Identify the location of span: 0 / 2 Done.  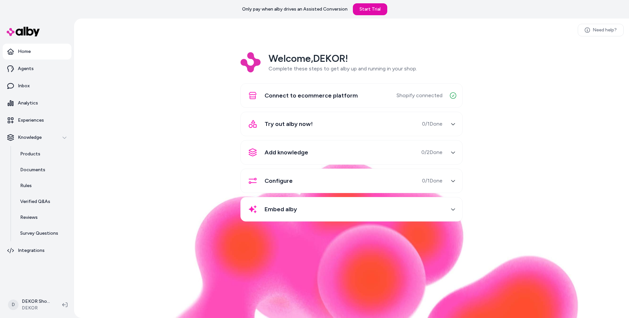
(432, 152).